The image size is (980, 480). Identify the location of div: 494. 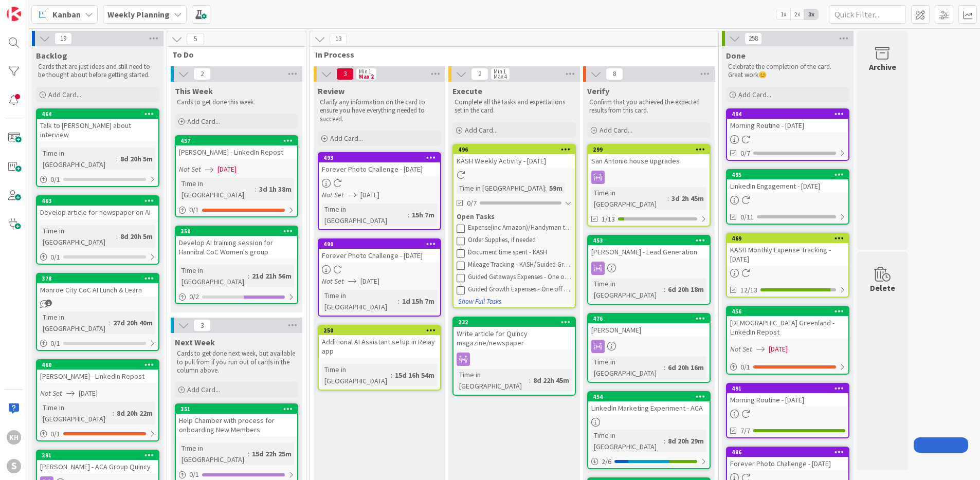
(790, 114).